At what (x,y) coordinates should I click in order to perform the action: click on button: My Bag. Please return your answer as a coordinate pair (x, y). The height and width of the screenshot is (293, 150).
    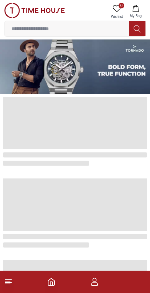
    Looking at the image, I should click on (136, 12).